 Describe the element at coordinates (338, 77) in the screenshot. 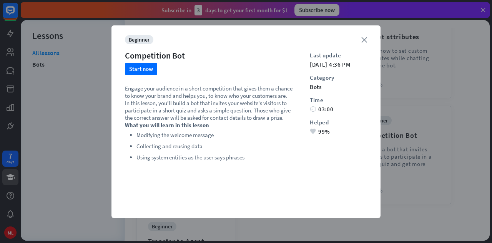

I see `div: Category` at that location.